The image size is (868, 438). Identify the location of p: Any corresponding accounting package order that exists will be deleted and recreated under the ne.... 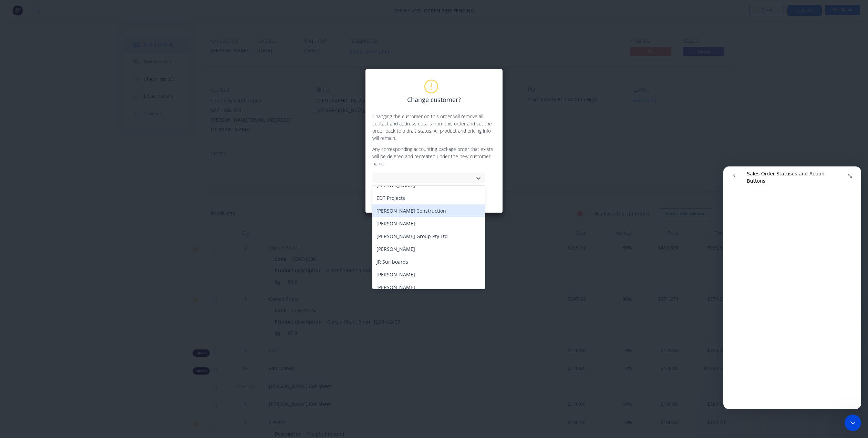
(434, 156).